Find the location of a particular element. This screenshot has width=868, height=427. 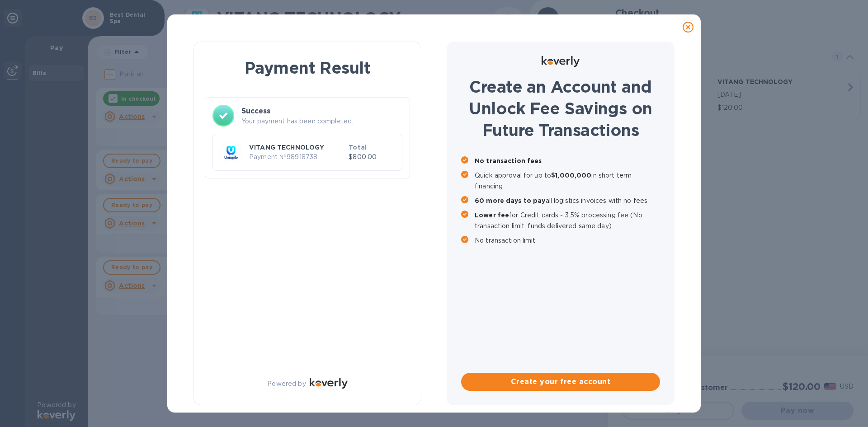

p: $800.00 is located at coordinates (372, 157).